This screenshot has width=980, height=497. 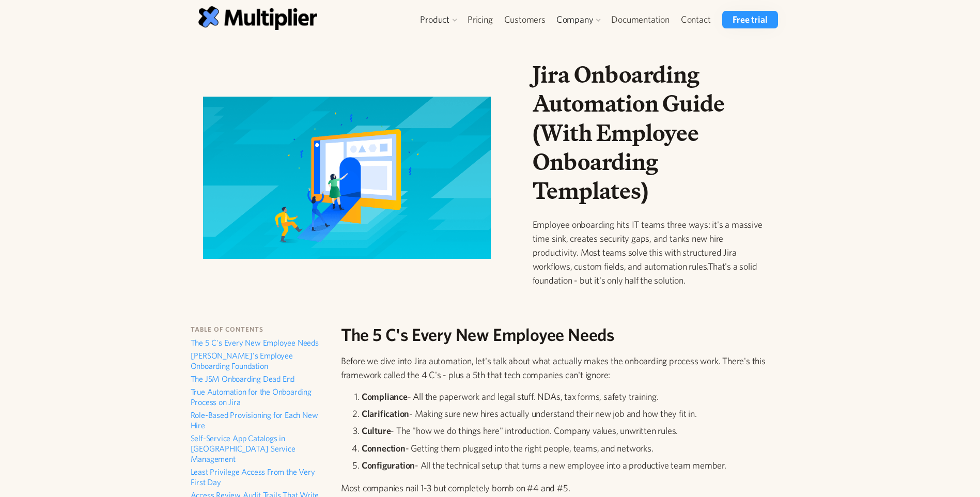 I want to click on strong: Connection, so click(x=384, y=448).